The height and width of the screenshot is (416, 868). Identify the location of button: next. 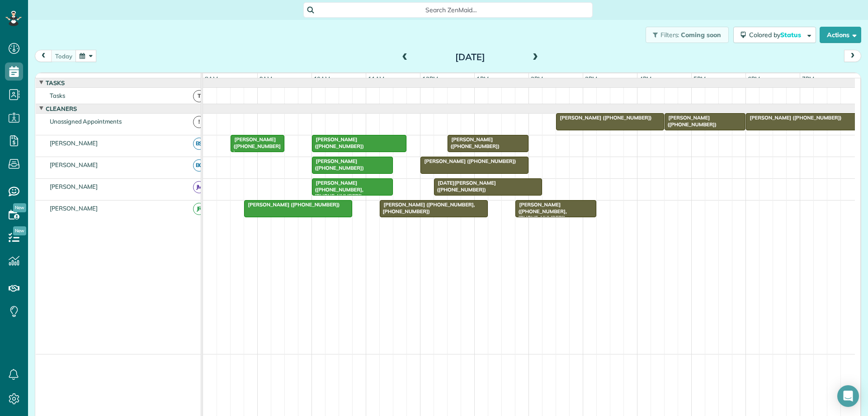
(853, 55).